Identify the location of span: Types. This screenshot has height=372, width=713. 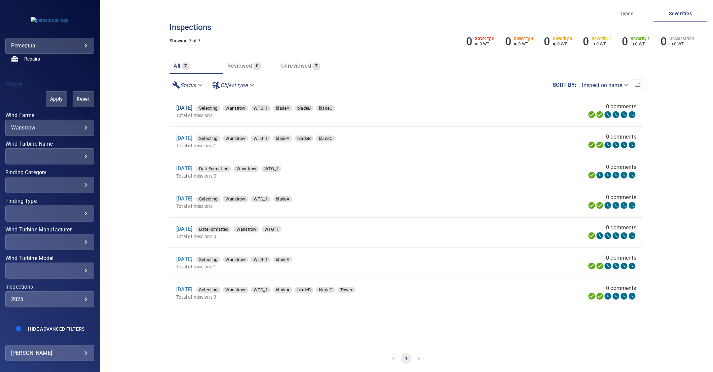
(627, 13).